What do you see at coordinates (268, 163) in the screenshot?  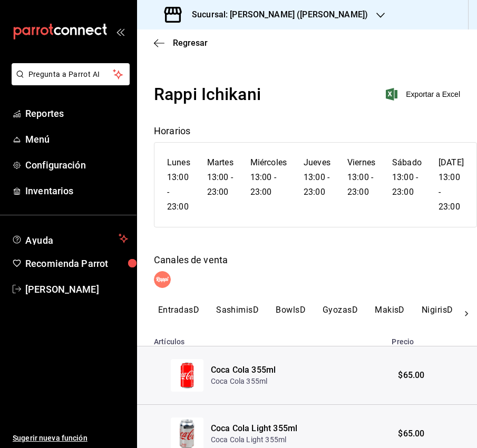 I see `h6: Miércoles` at bounding box center [268, 163].